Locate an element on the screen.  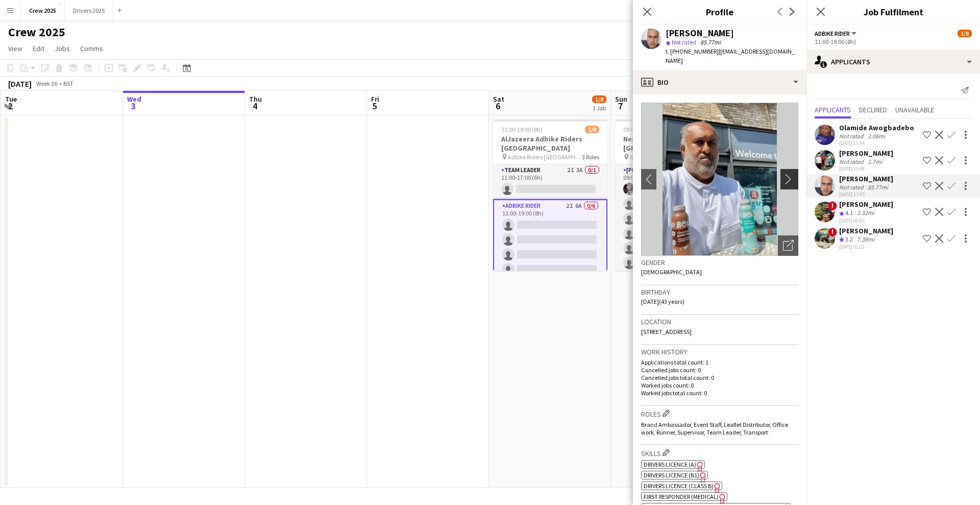
span: 5 is located at coordinates (374, 106).